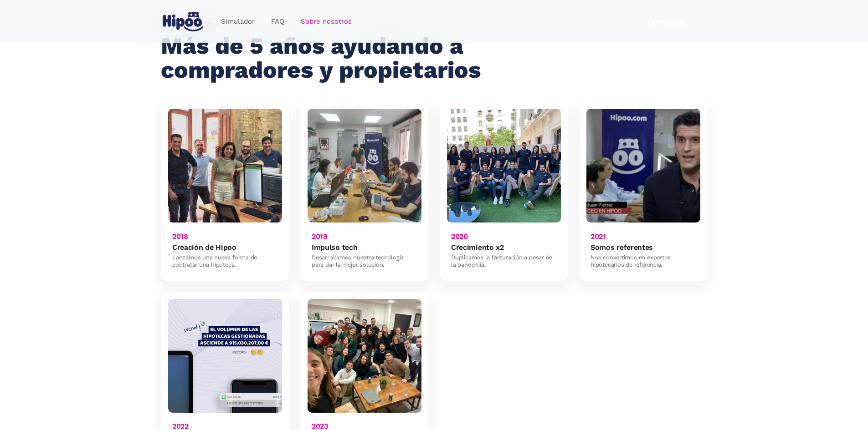 The height and width of the screenshot is (430, 868). Describe the element at coordinates (180, 236) in the screenshot. I see `h6: 2018` at that location.